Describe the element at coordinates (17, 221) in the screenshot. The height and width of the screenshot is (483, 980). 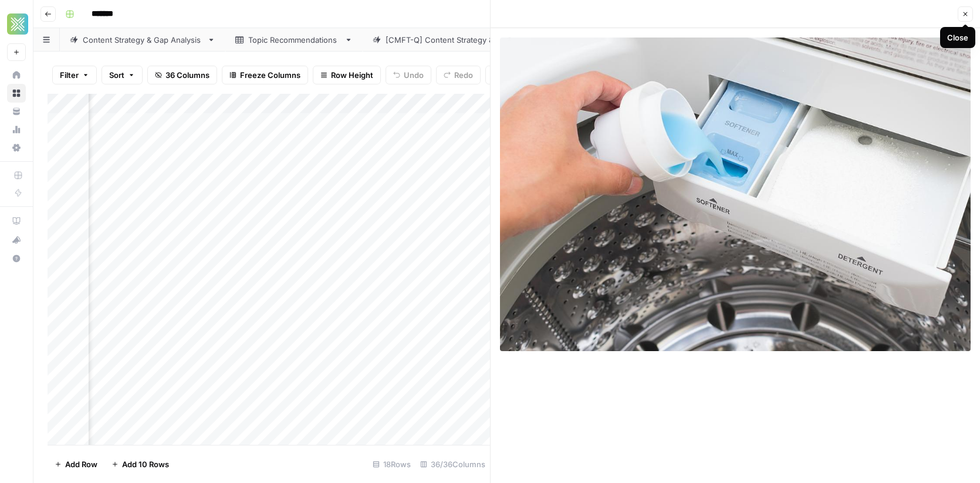
I see `a: AirOps Academy` at that location.